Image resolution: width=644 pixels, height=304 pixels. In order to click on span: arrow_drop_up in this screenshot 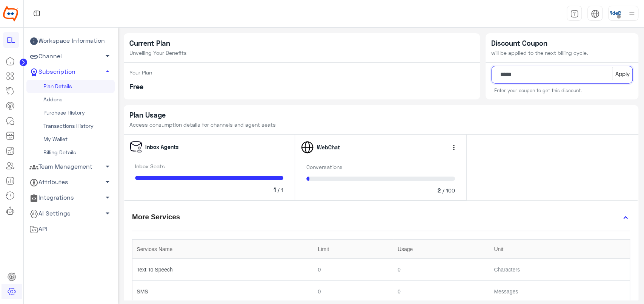, I will do `click(107, 71)`.